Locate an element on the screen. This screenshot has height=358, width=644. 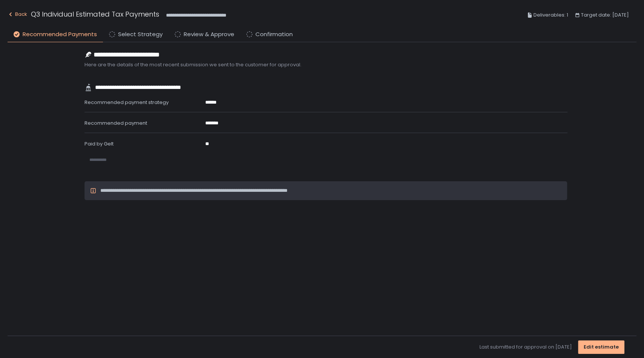
div: Edit estimate is located at coordinates (601, 347).